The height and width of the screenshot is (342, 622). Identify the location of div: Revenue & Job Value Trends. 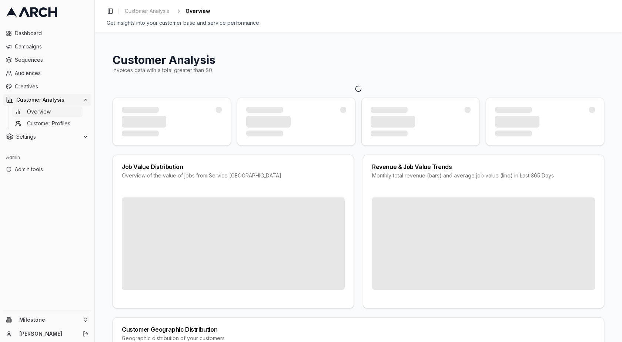
(484, 167).